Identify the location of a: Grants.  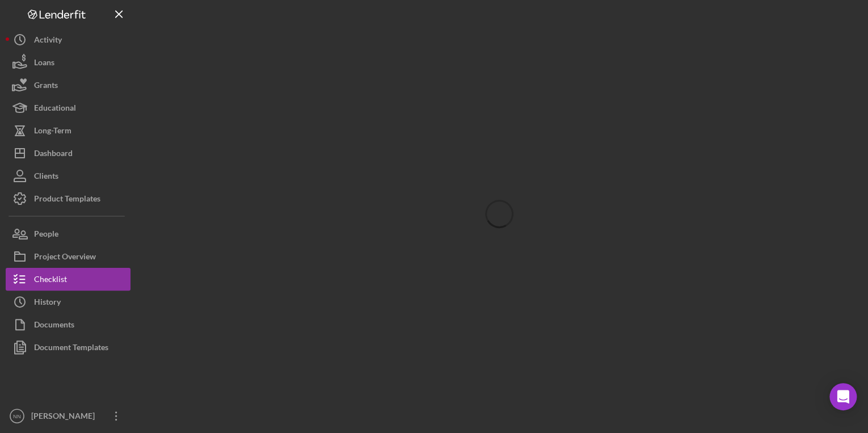
(68, 85).